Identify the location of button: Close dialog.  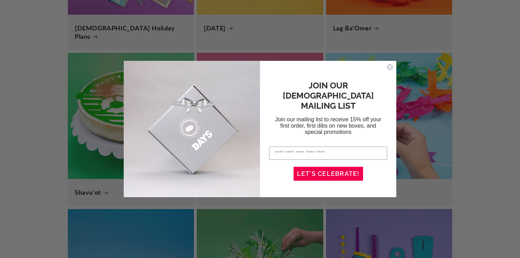
(390, 67).